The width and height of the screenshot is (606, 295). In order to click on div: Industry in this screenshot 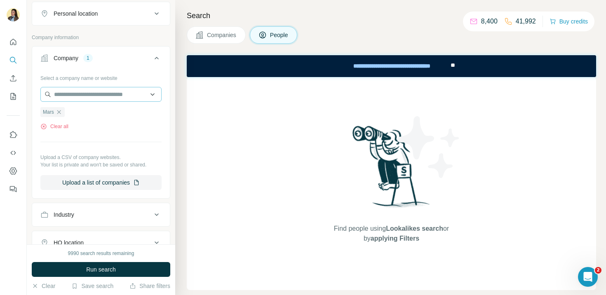, I will do `click(64, 215)`.